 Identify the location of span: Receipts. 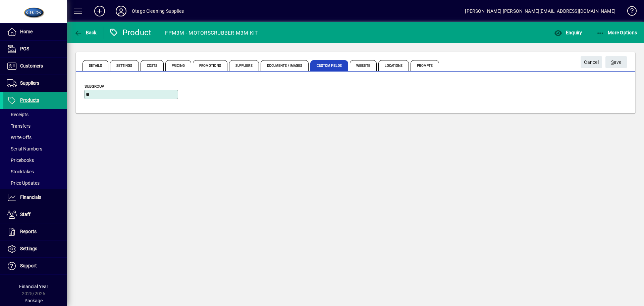
(17, 114).